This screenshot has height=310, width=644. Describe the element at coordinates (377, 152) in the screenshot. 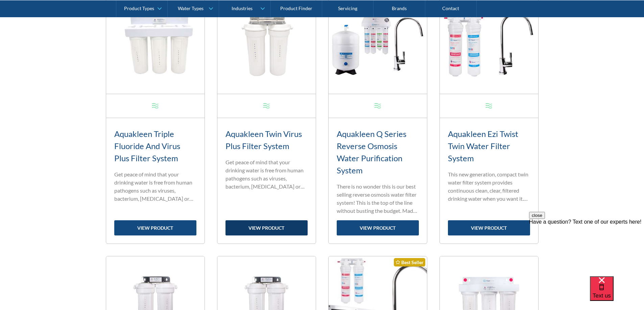

I see `h3: Aquakleen Q Series Reverse Osmosis Water Purification System` at that location.